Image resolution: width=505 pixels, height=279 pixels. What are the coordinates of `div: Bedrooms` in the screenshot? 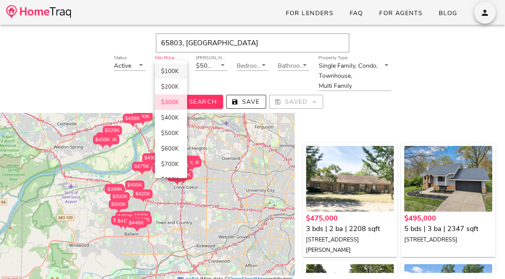 It's located at (253, 66).